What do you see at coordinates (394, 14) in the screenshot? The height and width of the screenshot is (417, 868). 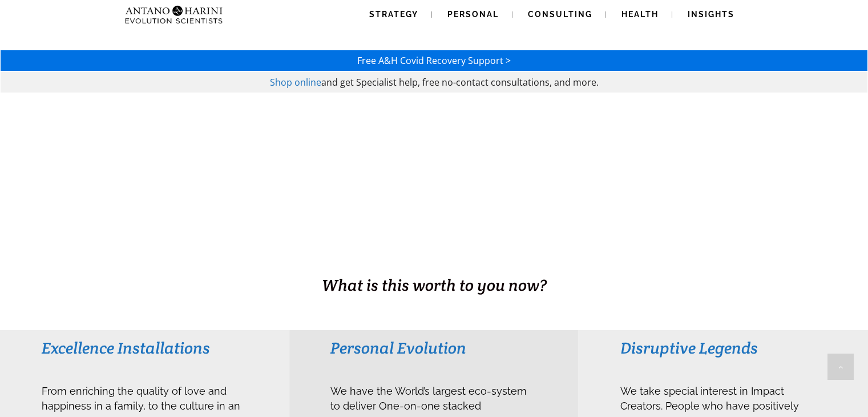 I see `span: Strategy` at bounding box center [394, 14].